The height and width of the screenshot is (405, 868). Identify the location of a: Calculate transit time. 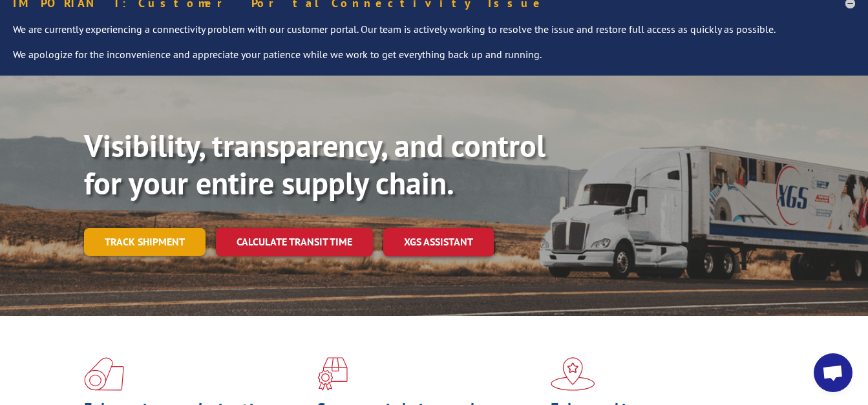
(294, 242).